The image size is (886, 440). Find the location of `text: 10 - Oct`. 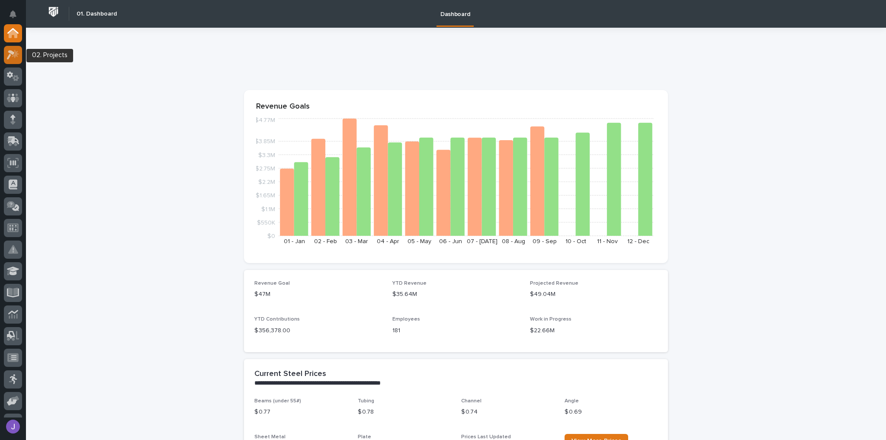

text: 10 - Oct is located at coordinates (576, 241).